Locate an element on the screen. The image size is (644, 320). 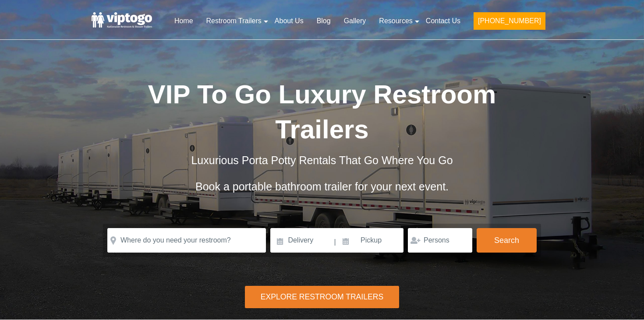
input: Where do you need your restroom? is located at coordinates (187, 240).